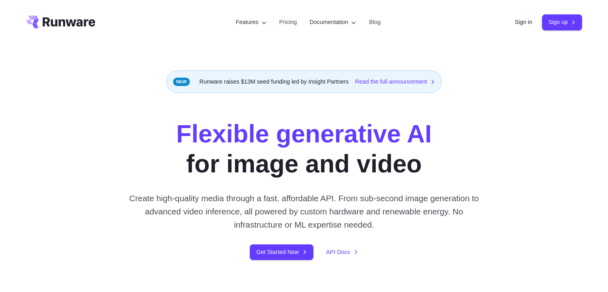 This screenshot has width=608, height=292. What do you see at coordinates (304, 82) in the screenshot?
I see `div: Runware raises $13M seed funding led by Insight Partners` at bounding box center [304, 82].